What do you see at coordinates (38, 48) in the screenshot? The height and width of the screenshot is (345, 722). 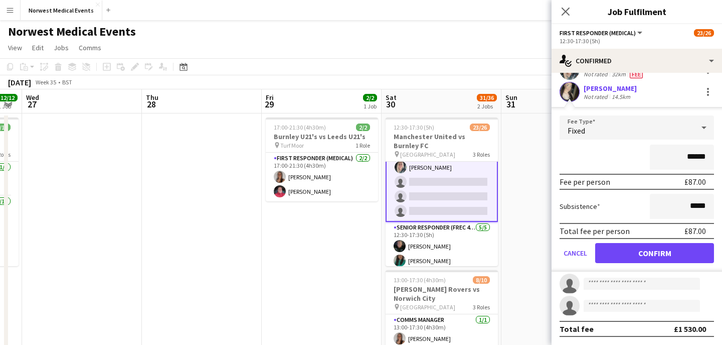 I see `a: Edit` at bounding box center [38, 48].